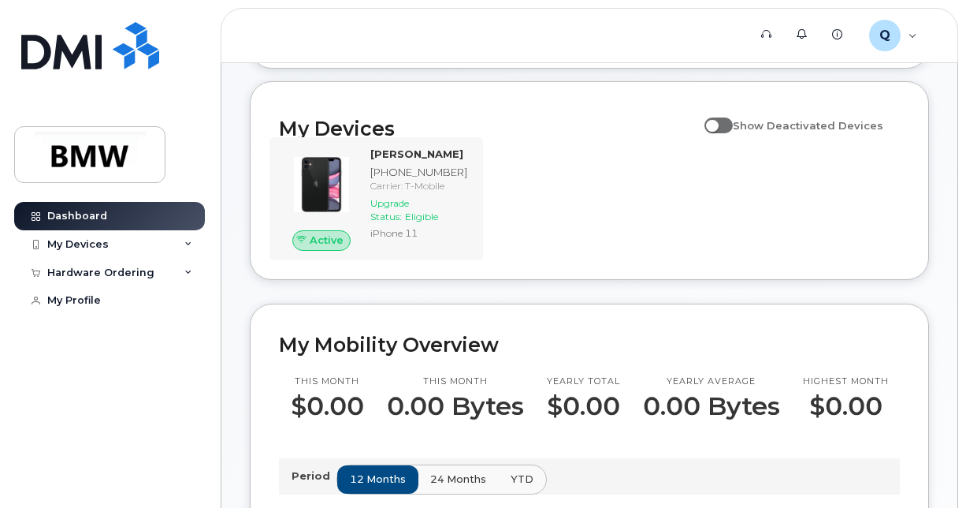  Describe the element at coordinates (326, 240) in the screenshot. I see `span: Active` at that location.